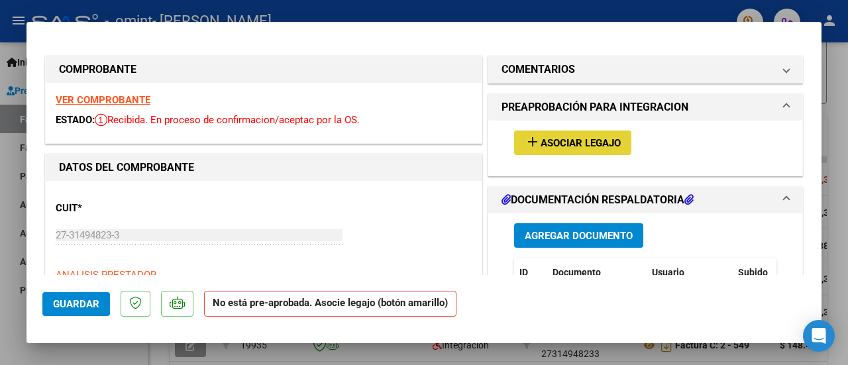 The height and width of the screenshot is (365, 848). Describe the element at coordinates (532, 142) in the screenshot. I see `mat-icon: add` at that location.